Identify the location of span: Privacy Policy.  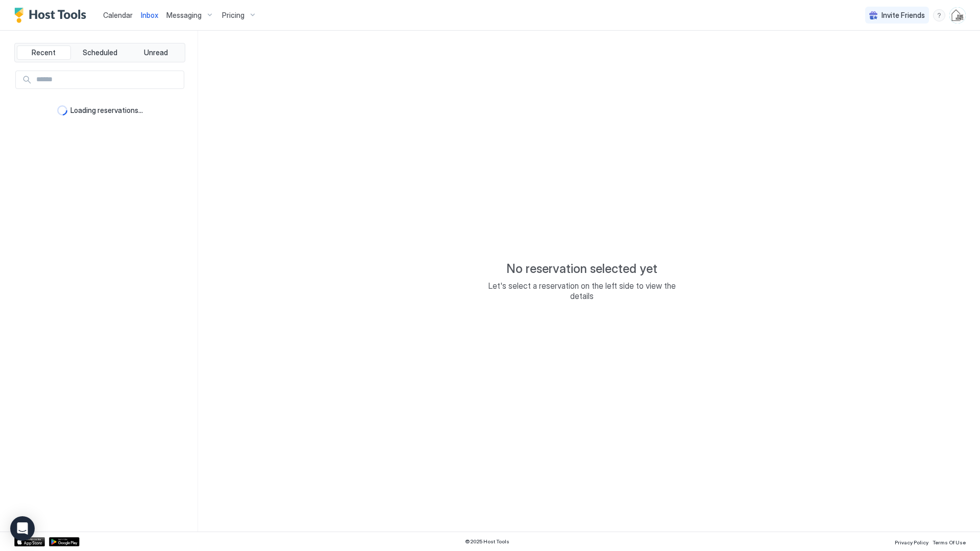
(911, 542).